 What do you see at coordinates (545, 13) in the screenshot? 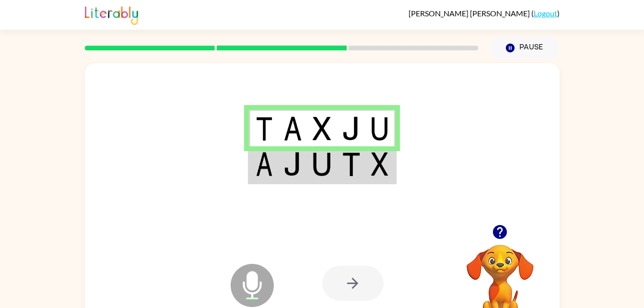
I see `a: Logout` at bounding box center [545, 13].